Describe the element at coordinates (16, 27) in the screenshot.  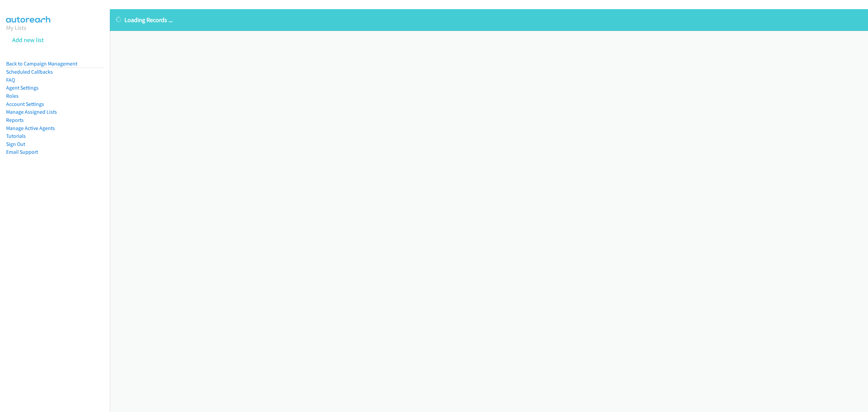
I see `a: My Lists` at that location.